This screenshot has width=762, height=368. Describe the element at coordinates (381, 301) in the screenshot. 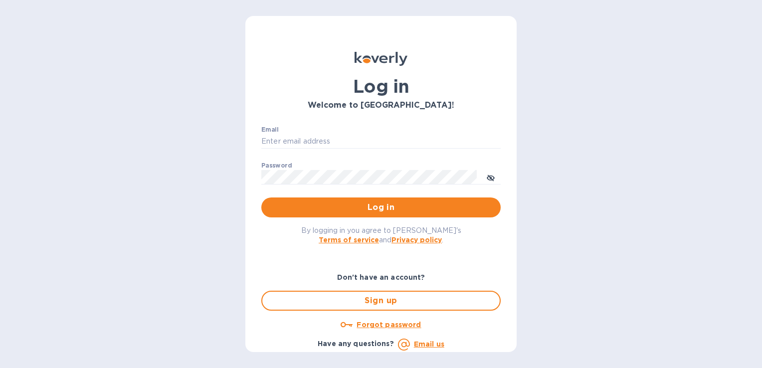

I see `button: Sign up` at that location.